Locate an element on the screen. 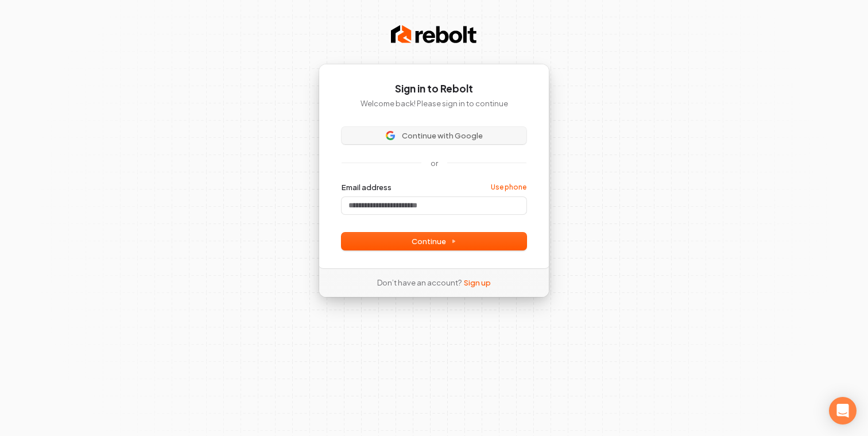 The image size is (868, 436). div: Open Intercom Messenger is located at coordinates (843, 411).